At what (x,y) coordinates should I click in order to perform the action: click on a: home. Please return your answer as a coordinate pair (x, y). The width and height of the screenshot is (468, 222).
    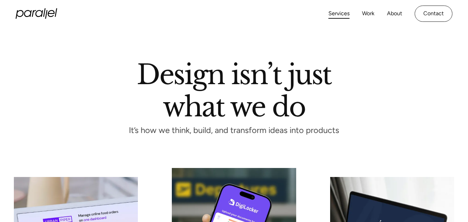
    Looking at the image, I should click on (36, 13).